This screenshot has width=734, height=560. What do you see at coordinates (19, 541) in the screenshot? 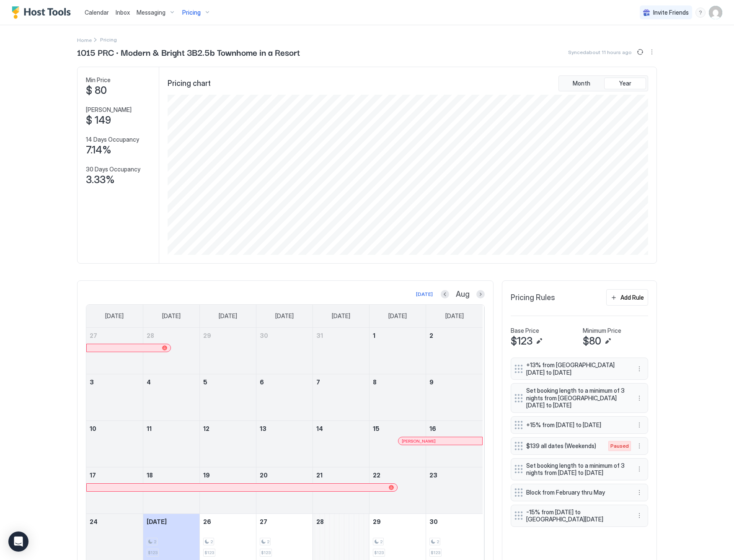
I see `div: Open Intercom Messenger` at bounding box center [19, 541].